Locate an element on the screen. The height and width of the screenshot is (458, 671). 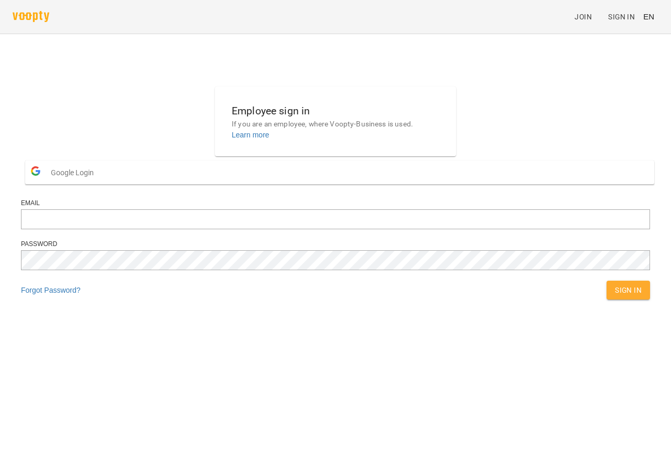
a: Forgot Password? is located at coordinates (51, 290).